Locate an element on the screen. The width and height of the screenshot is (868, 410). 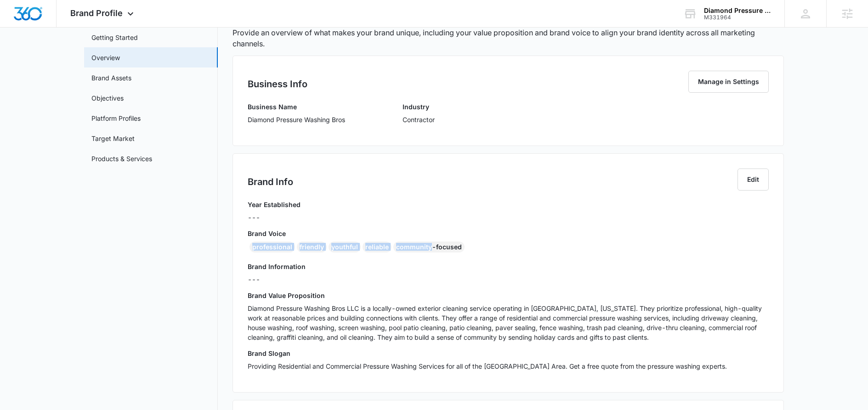
a: Overview is located at coordinates (106, 57).